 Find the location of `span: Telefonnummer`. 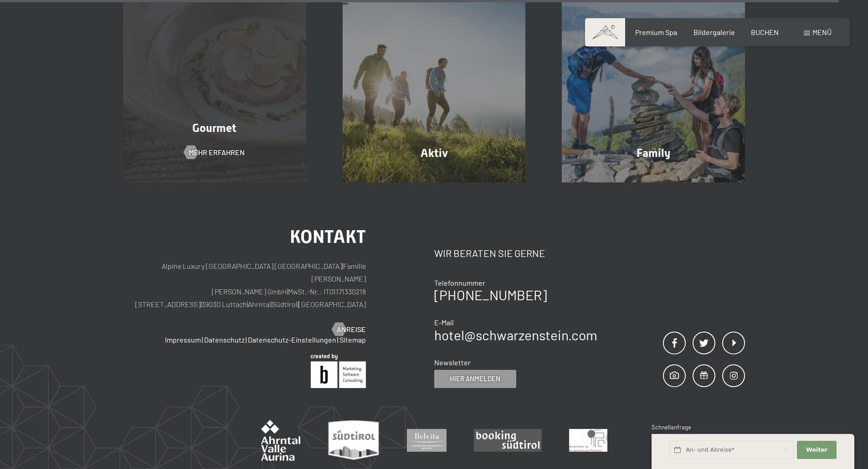

span: Telefonnummer is located at coordinates (459, 283).